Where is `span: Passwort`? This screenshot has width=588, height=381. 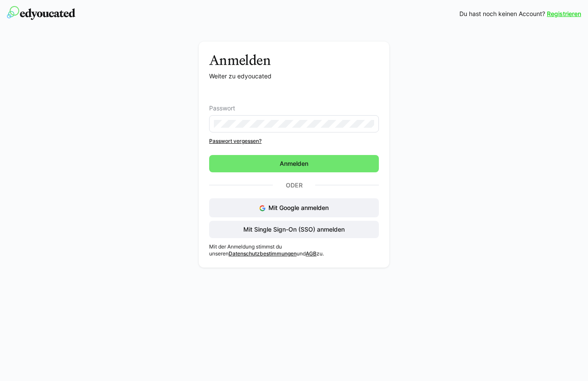 span: Passwort is located at coordinates (222, 108).